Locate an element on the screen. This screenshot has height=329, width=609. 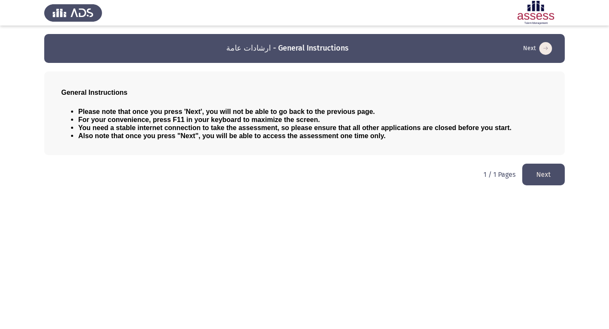
span: Also note that once you press "Next", you will be able to access the assessment one time only. is located at coordinates (232, 136).